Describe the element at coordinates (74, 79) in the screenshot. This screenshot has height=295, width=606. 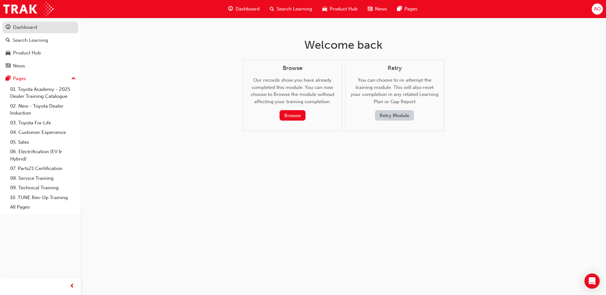
I see `span: up-icon` at that location.